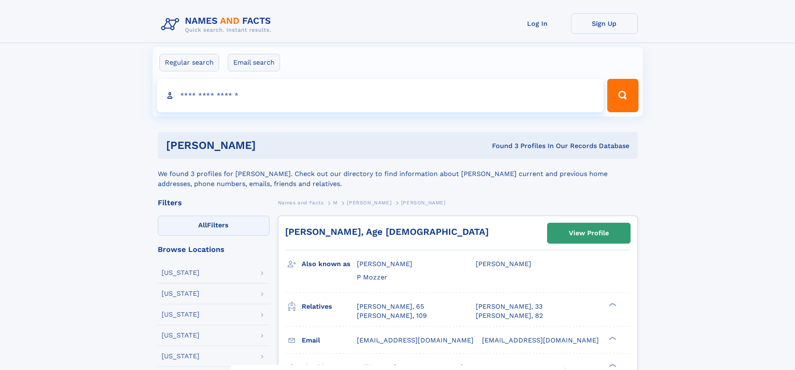 The image size is (795, 370). What do you see at coordinates (254, 63) in the screenshot?
I see `label: Email search` at bounding box center [254, 63].